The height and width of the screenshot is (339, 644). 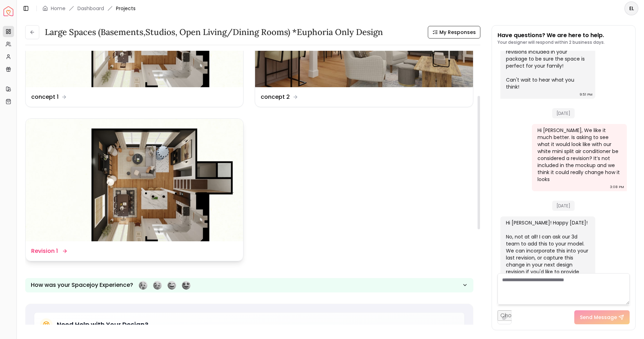 What do you see at coordinates (276, 97) in the screenshot?
I see `dd: concept 2` at bounding box center [276, 97].